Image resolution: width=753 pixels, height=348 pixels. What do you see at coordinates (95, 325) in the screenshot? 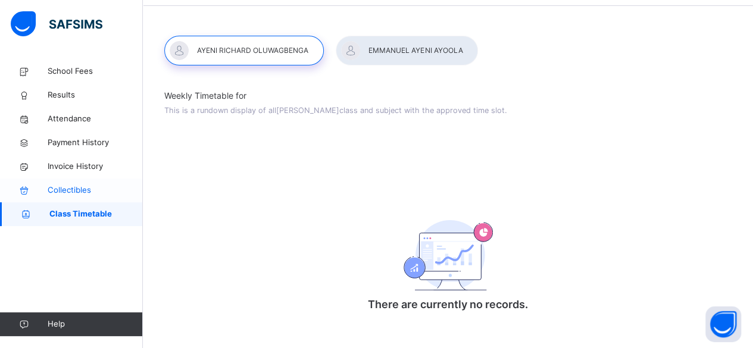
I see `span: Help` at bounding box center [95, 325].